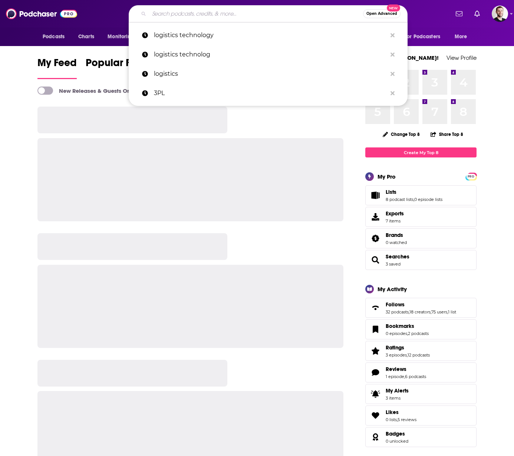  Describe the element at coordinates (393, 264) in the screenshot. I see `a: 3 saved` at that location.